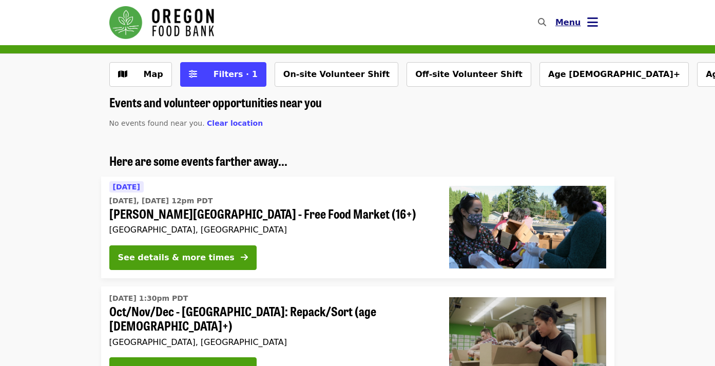  What do you see at coordinates (568, 22) in the screenshot?
I see `span: Menu` at bounding box center [568, 22].